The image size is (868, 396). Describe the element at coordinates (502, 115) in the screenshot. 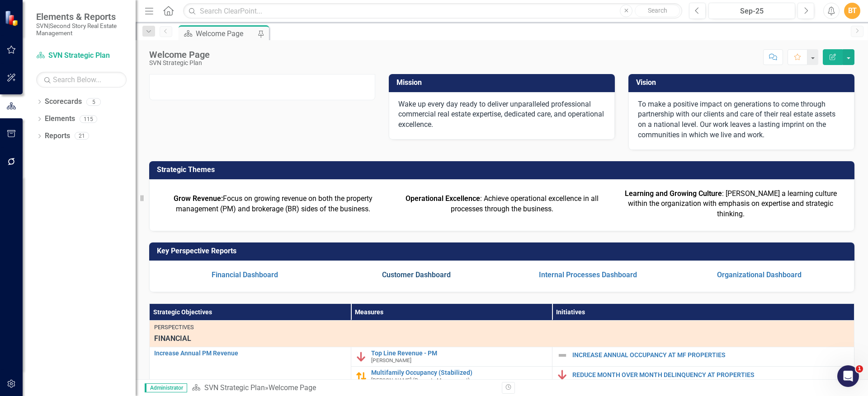

I see `p: Wake up every day ready to deliver unparalleled professional commercial real estate expertise, de...` at that location.